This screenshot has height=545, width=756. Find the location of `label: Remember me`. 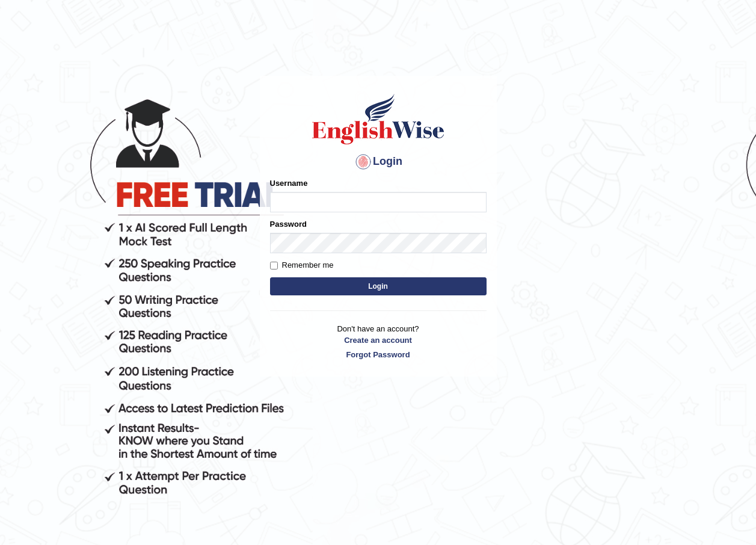

label: Remember me is located at coordinates (302, 265).